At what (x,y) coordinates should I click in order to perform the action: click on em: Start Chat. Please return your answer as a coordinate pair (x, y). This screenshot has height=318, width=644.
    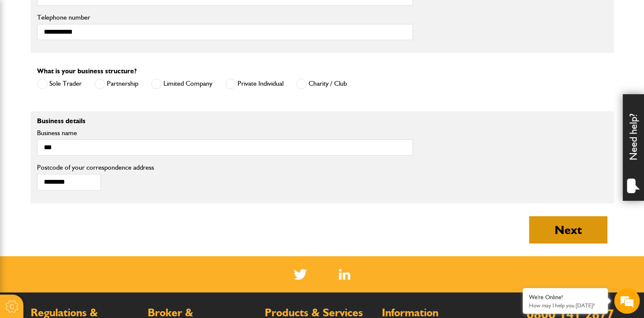
    Looking at the image, I should click on (135, 256).